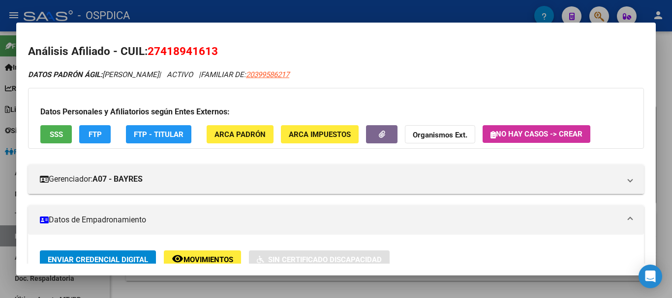  I want to click on h3: Datos Personales y Afiliatorios según Entes Externos:, so click(336, 112).